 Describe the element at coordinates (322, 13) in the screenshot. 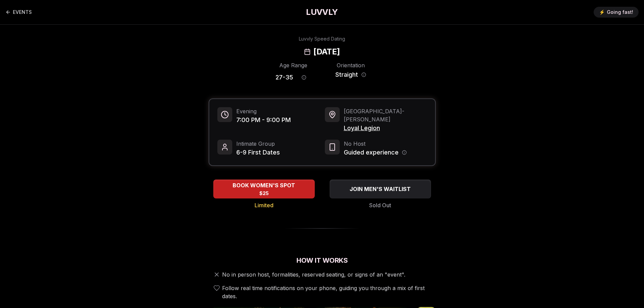

I see `a: LUVVLY` at that location.